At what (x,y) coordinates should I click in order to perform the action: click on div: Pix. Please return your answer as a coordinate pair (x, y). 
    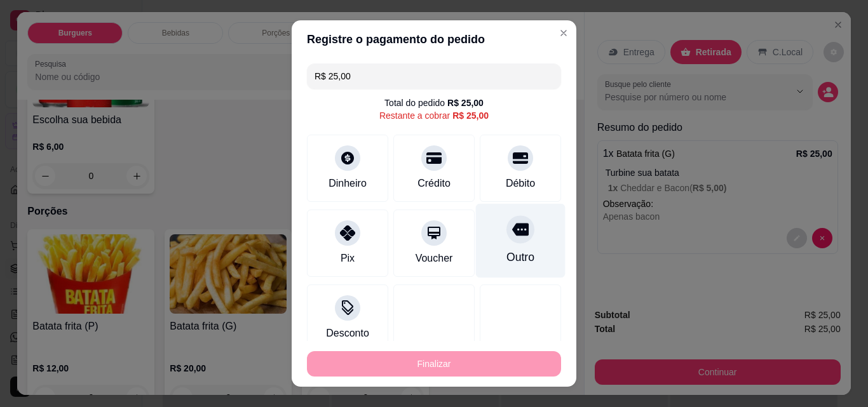
    Looking at the image, I should click on (348, 259).